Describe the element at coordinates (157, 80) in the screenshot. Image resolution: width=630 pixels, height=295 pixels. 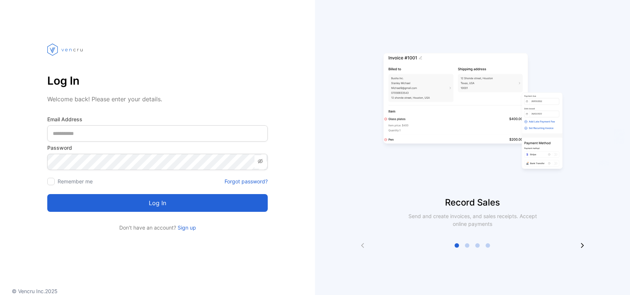
I see `p: Log In` at that location.